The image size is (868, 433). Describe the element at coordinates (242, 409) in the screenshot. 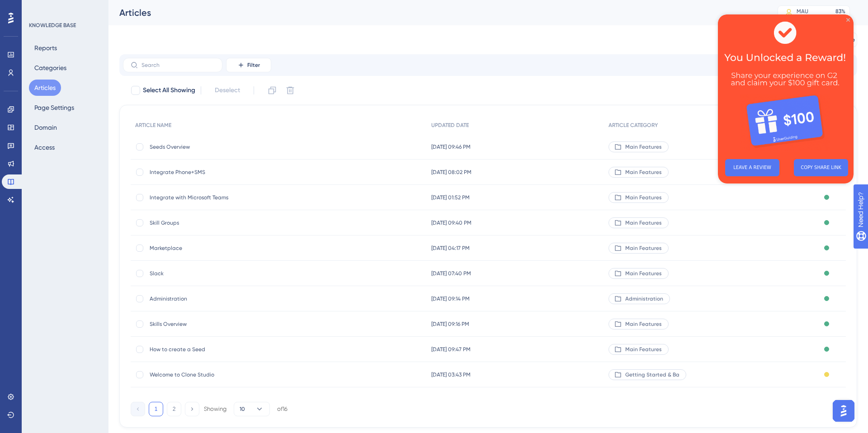

I see `span: 10` at that location.